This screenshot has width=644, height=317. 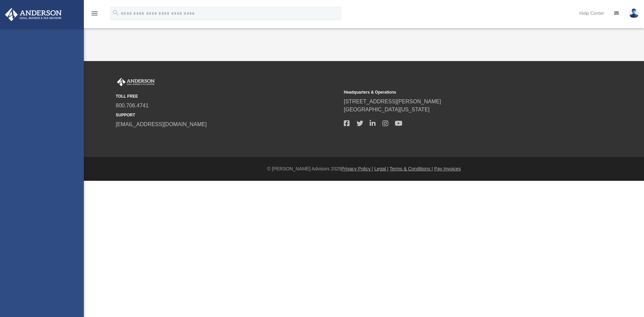 I want to click on i: search, so click(x=116, y=13).